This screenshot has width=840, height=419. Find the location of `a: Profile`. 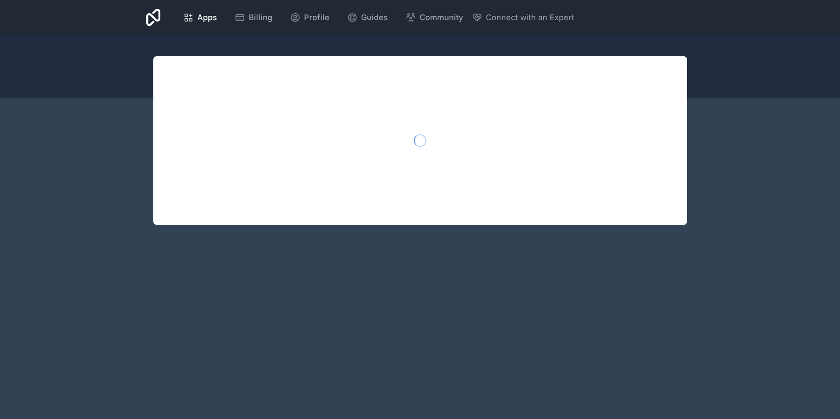

a: Profile is located at coordinates (310, 18).